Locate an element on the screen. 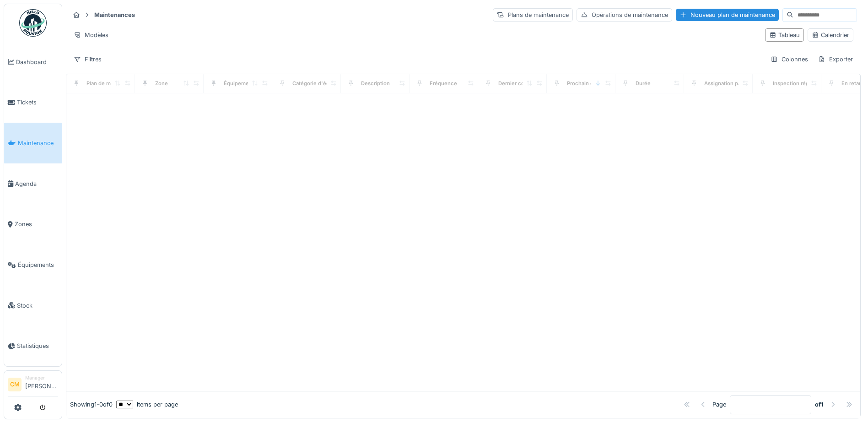  strong: Maintenances is located at coordinates (114, 15).